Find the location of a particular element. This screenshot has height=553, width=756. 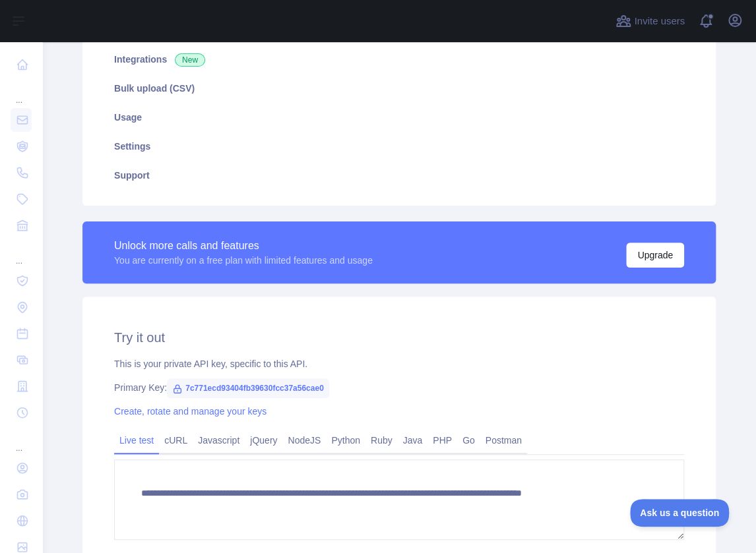

a: Usage is located at coordinates (399, 117).